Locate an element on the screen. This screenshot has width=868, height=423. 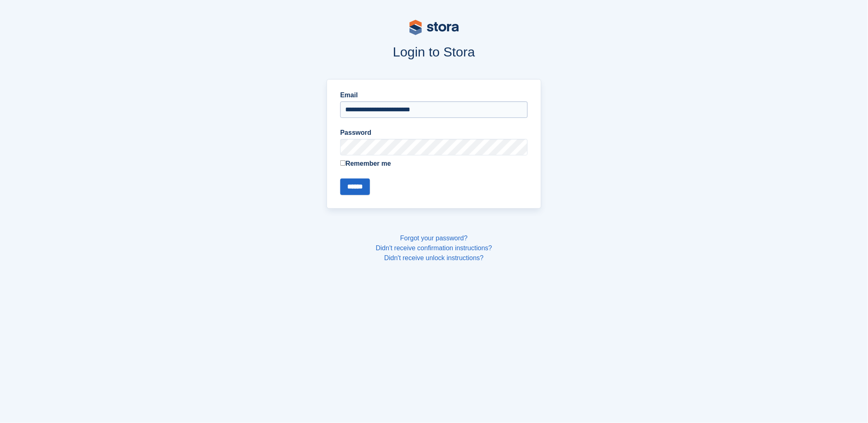
img: stora-logo-53a41332b3708ae10de48c4981b4e9114cc0af31d8433b30ea865607fb682f29.svg is located at coordinates (434, 27).